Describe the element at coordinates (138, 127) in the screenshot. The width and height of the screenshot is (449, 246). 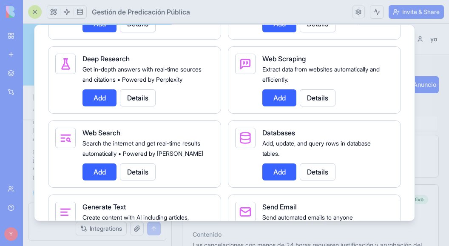
I see `div: Anuncios de Notificación` at that location.